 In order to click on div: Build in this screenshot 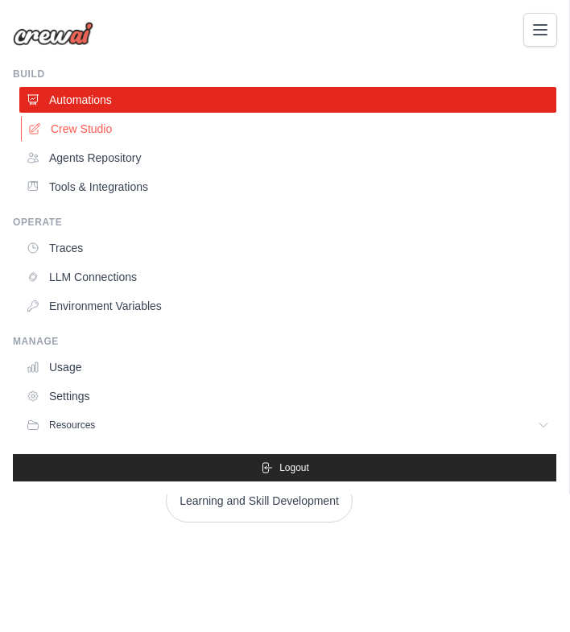, I will do `click(284, 74)`.